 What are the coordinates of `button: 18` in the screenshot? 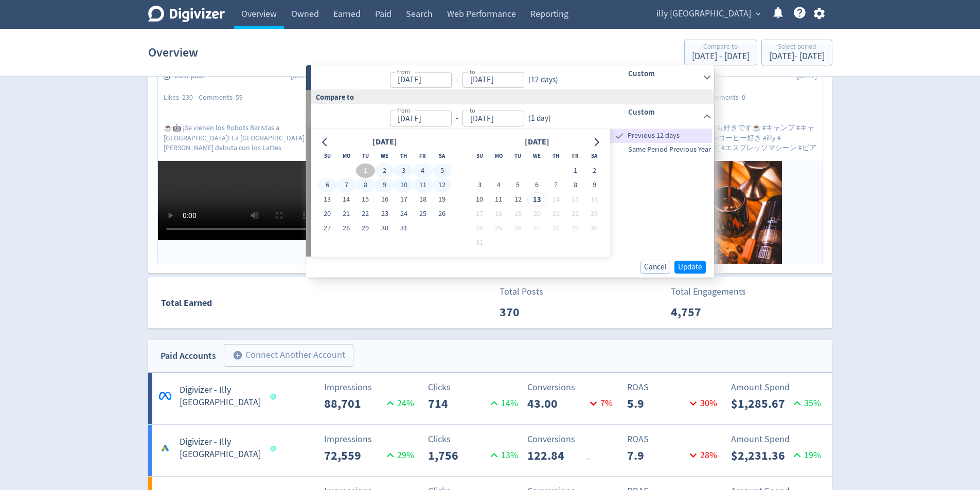 It's located at (498, 214).